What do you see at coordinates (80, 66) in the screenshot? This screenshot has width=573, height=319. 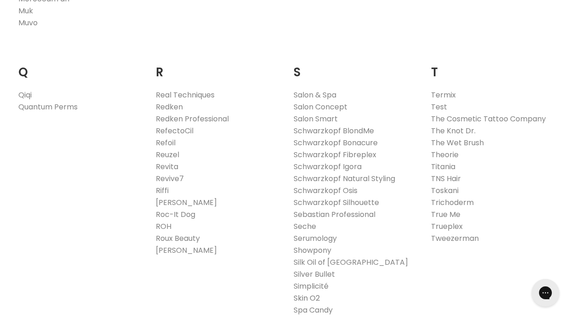 I see `h2: Q` at bounding box center [80, 66].